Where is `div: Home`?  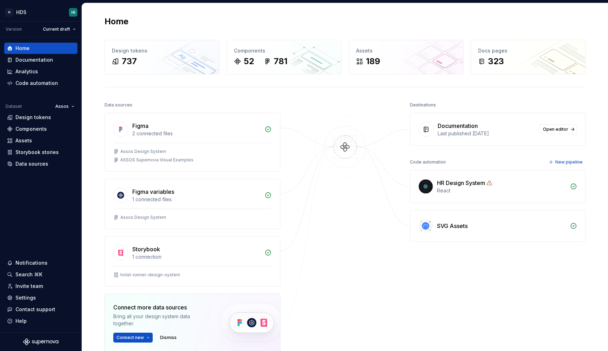
div: Home is located at coordinates (23, 48).